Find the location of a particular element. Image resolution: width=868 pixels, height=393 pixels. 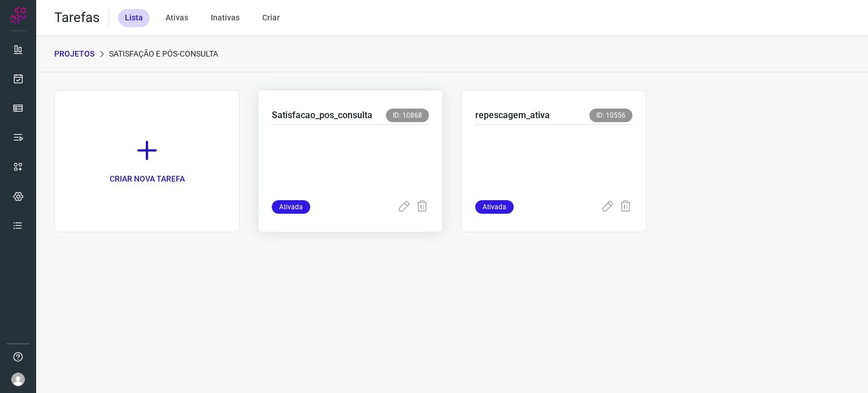

p: Satisfação e Pós-Consulta is located at coordinates (163, 53).